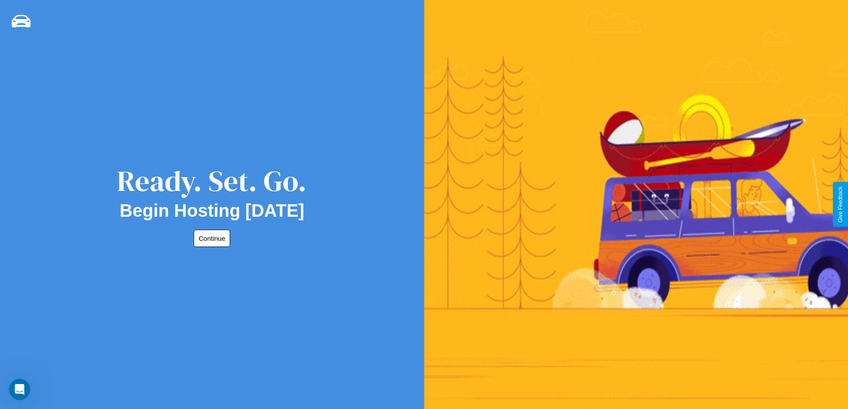  Describe the element at coordinates (840, 204) in the screenshot. I see `div: Give Feedback` at that location.